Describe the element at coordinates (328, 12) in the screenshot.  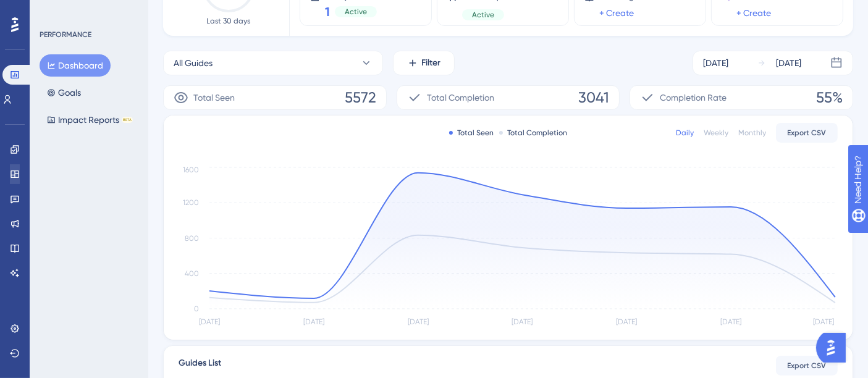
I see `span: 1` at that location.